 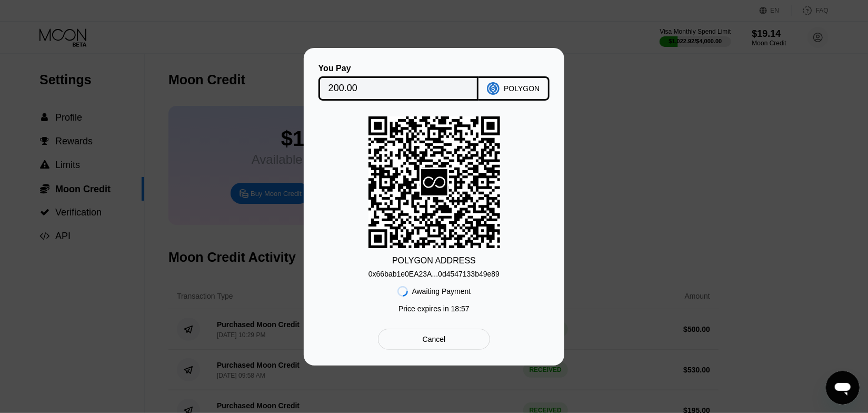 I want to click on div: You PayPOLYGON, so click(x=434, y=82).